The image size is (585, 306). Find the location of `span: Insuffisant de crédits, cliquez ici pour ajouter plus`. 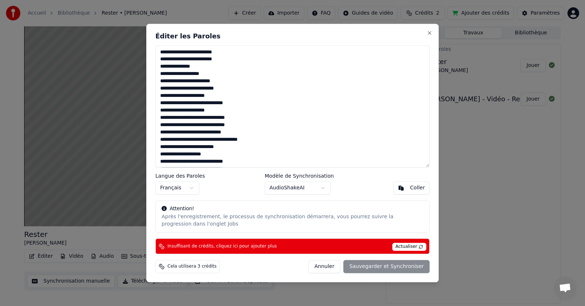

span: Insuffisant de crédits, cliquez ici pour ajouter plus is located at coordinates (222, 247).